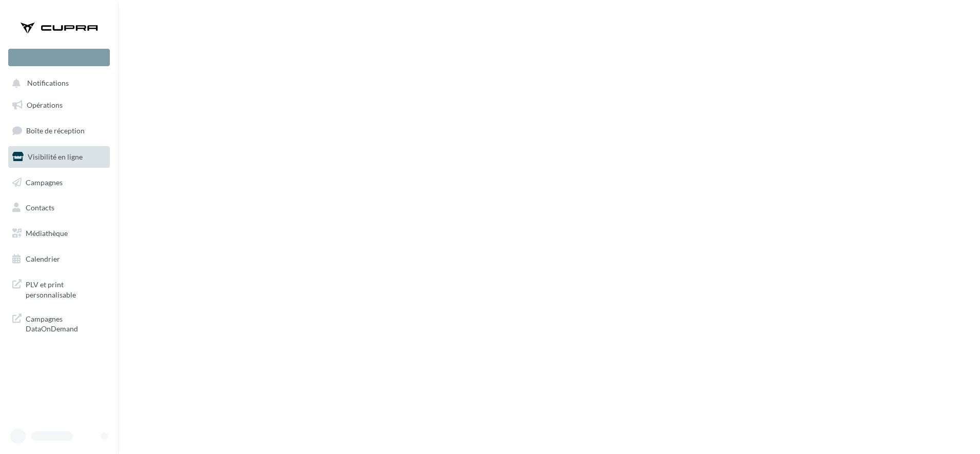  What do you see at coordinates (45, 104) in the screenshot?
I see `span: Opérations` at bounding box center [45, 104].